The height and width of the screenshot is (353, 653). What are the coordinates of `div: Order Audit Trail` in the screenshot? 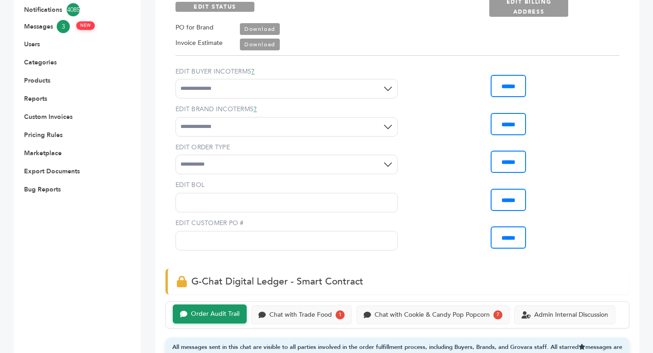 It's located at (215, 314).